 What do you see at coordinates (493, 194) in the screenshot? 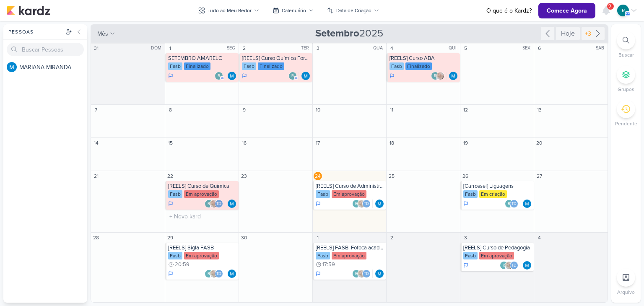
I see `div: Em criação` at bounding box center [493, 194].